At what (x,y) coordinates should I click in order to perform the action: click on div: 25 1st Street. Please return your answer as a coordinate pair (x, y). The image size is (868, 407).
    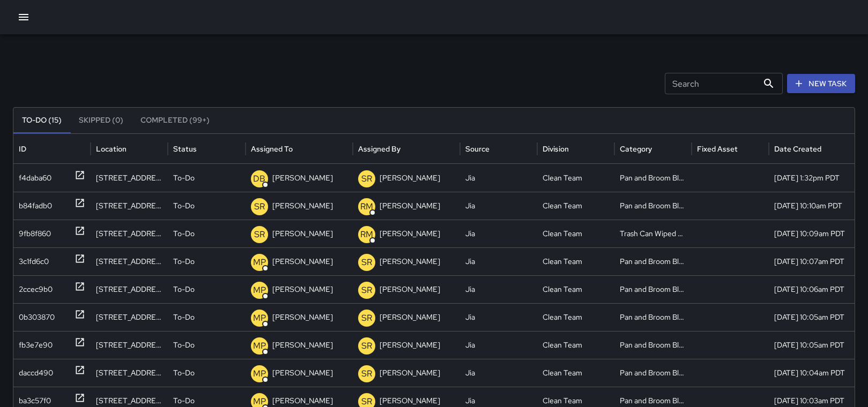
    Looking at the image, I should click on (130, 373).